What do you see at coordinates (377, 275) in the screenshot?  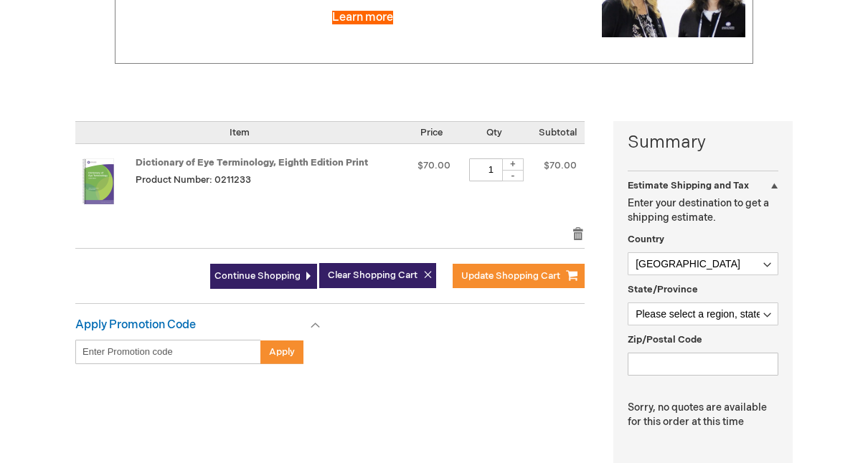 I see `button: Clear Shopping Cart` at bounding box center [377, 275].